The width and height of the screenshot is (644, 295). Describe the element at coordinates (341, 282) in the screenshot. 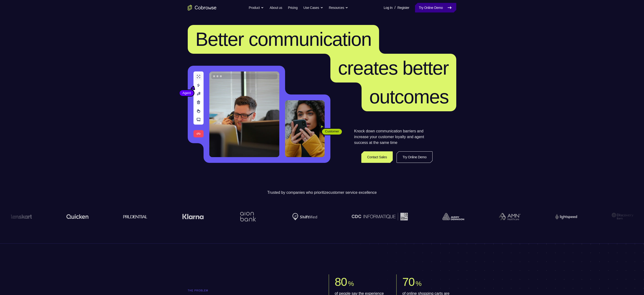

I see `span: 80` at that location.